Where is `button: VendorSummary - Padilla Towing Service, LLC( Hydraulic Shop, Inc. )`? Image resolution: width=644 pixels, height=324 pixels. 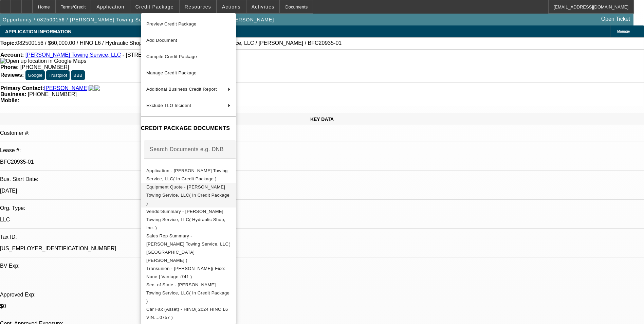
button: VendorSummary - Padilla Towing Service, LLC( Hydraulic Shop, Inc. ) is located at coordinates (188, 220).